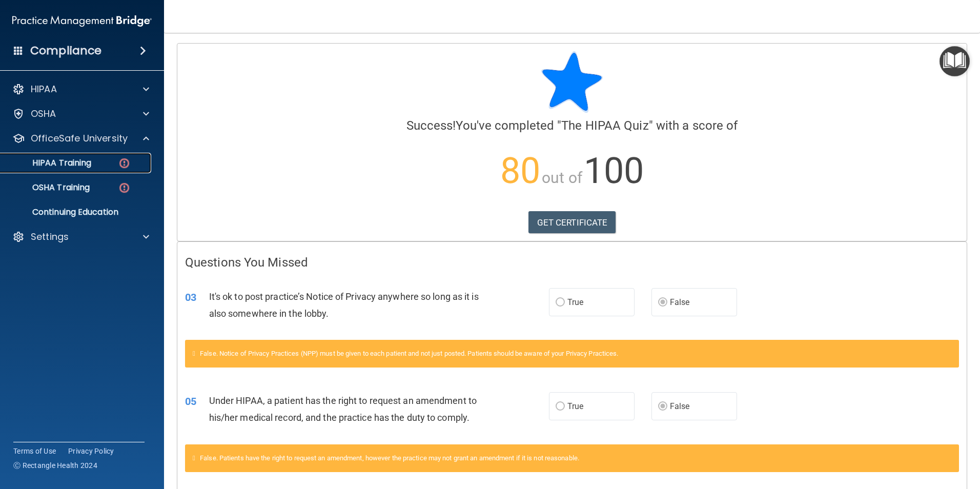 The image size is (980, 489). I want to click on span: False. Patients have the right to request an amendment, however the practice may not grant an ame..., so click(389, 457).